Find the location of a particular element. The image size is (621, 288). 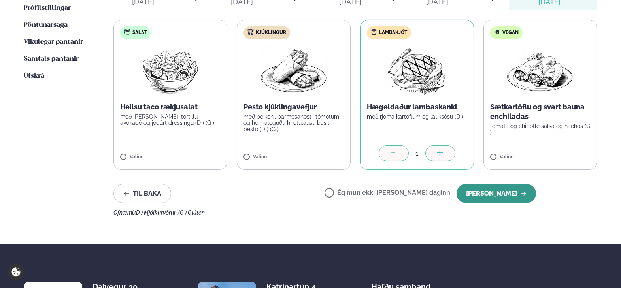

span: Pöntunarsaga is located at coordinates (45, 25).